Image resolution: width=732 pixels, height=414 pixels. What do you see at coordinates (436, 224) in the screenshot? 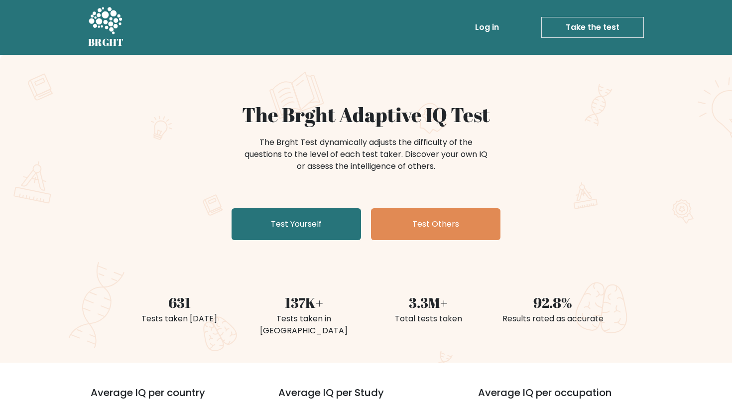
I see `a: Test Others` at bounding box center [436, 224].